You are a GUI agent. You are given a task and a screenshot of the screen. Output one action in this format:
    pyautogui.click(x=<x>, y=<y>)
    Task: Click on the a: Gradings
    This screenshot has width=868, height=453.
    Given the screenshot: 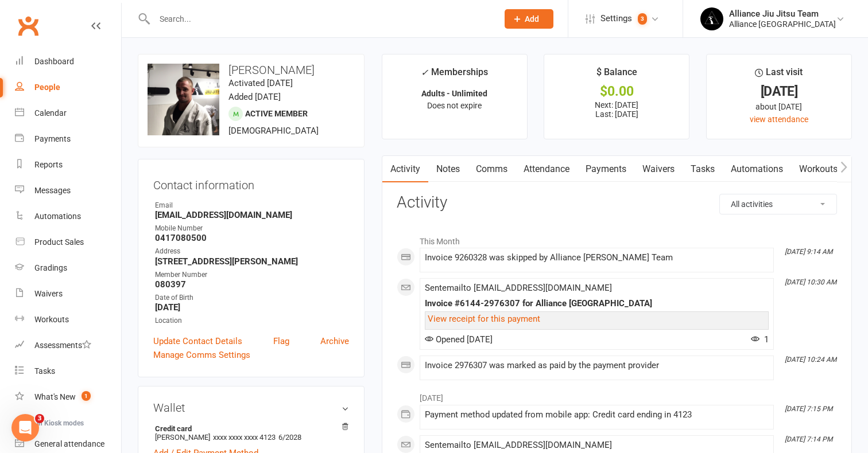 What is the action you would take?
    pyautogui.click(x=68, y=268)
    